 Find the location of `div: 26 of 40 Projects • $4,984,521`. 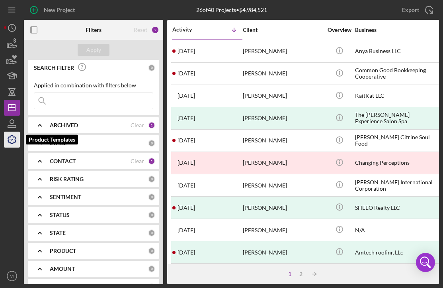

div: 26 of 40 Projects • $4,984,521 is located at coordinates (232, 10).